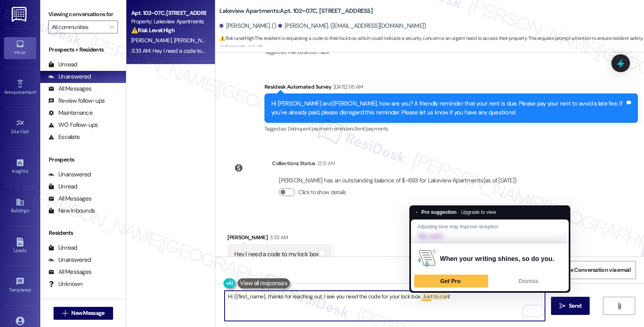  What do you see at coordinates (64, 137) in the screenshot?
I see `div: Escalate` at bounding box center [64, 137].